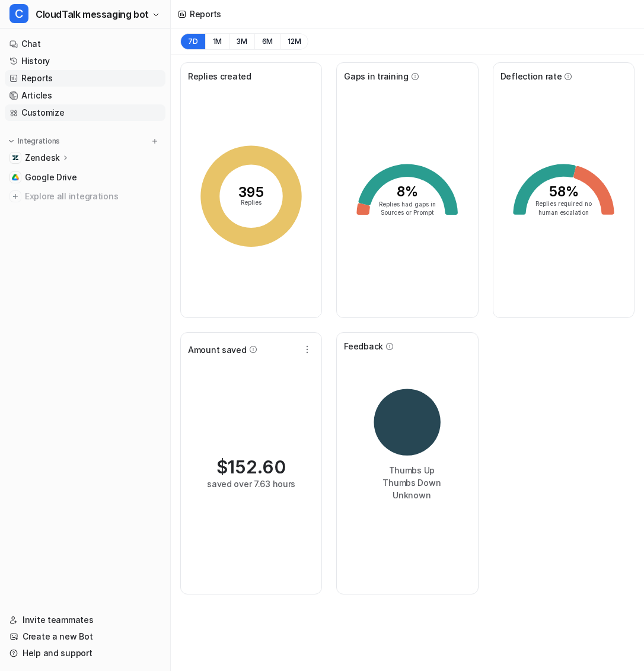 The height and width of the screenshot is (671, 644). Describe the element at coordinates (93, 197) in the screenshot. I see `span: Explore all integrations` at that location.